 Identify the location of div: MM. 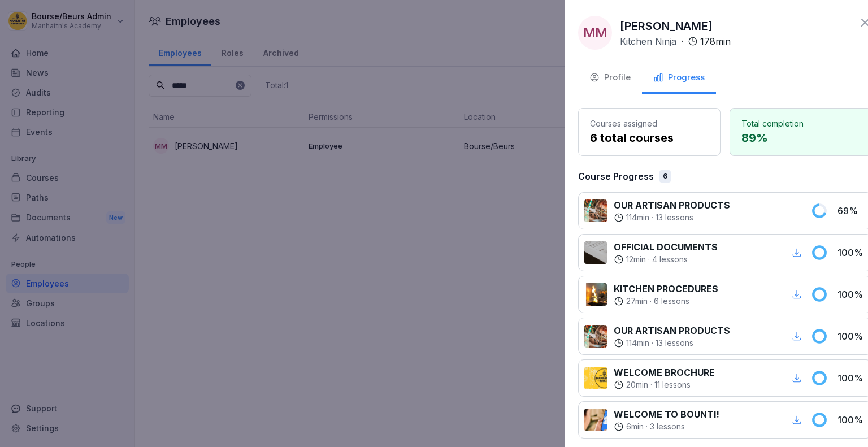
(595, 32).